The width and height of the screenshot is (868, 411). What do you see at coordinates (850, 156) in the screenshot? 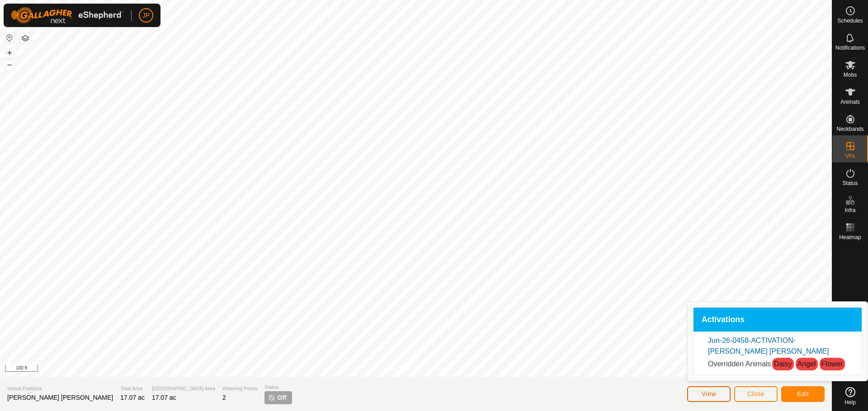
I see `span: VPs` at bounding box center [850, 156].